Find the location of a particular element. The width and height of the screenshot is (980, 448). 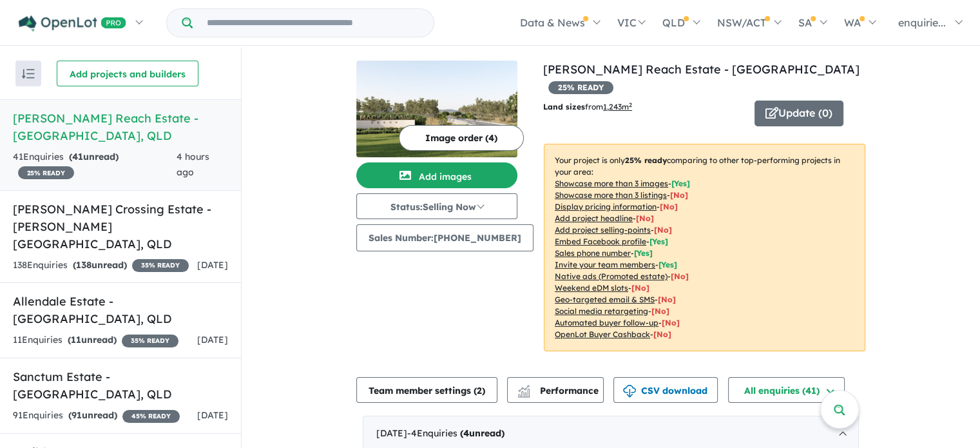

u: Automated buyer follow-up is located at coordinates (607, 322).